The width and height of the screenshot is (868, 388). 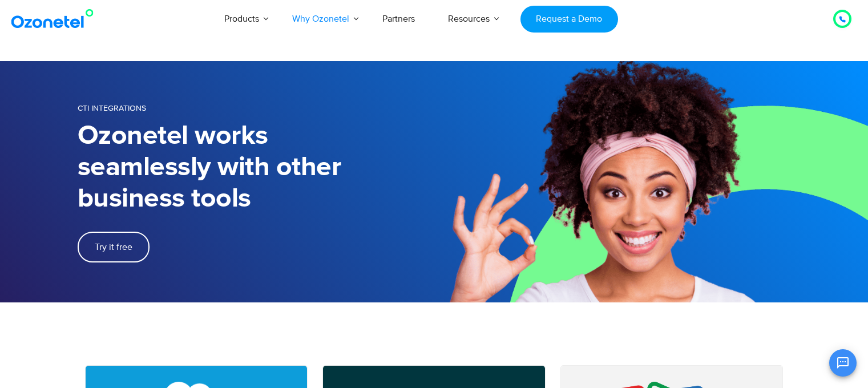 I want to click on a: Try it free, so click(x=114, y=247).